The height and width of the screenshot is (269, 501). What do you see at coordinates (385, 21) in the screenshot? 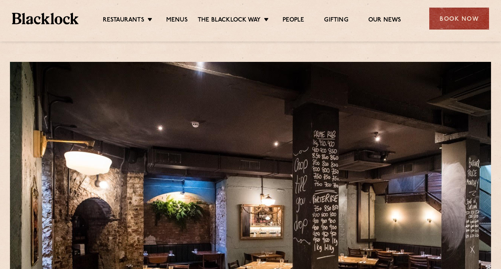
I see `a: Our News` at bounding box center [385, 21].